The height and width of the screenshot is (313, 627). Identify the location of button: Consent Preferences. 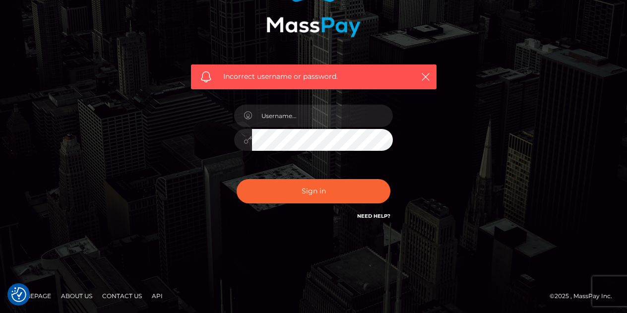
(19, 295).